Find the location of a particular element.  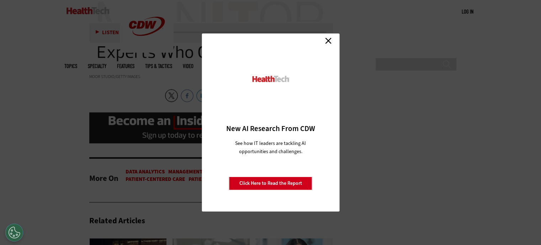

img: HealthTech_0.png is located at coordinates (271, 79).